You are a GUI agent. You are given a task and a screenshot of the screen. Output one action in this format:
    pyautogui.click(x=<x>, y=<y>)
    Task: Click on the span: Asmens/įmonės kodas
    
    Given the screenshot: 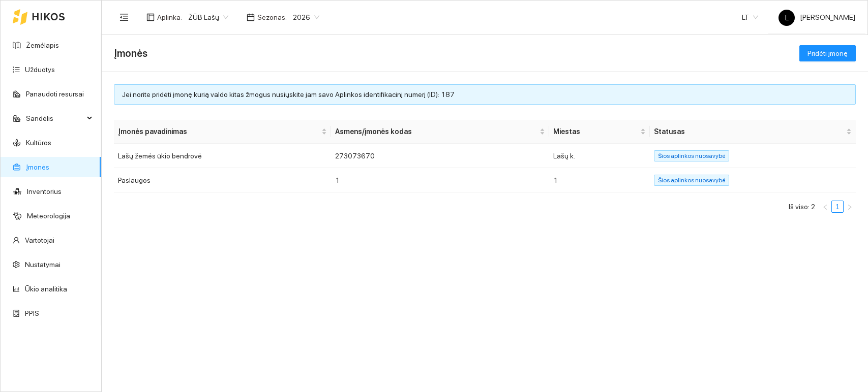 What is the action you would take?
    pyautogui.click(x=436, y=131)
    